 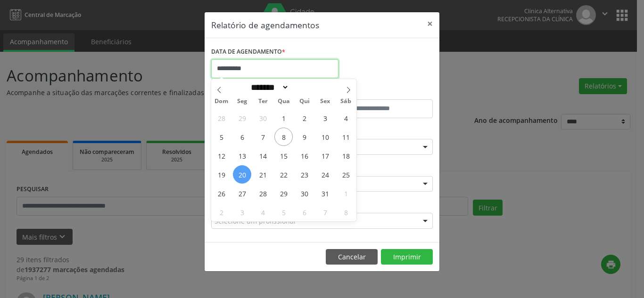 I want to click on span: Sáb, so click(x=346, y=101).